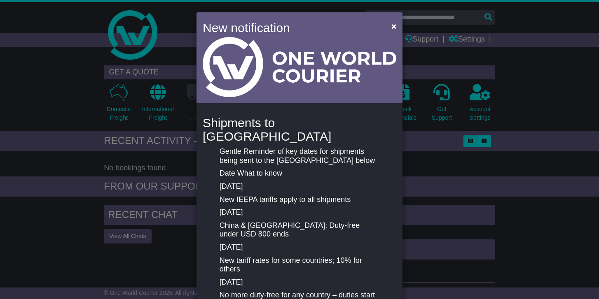  Describe the element at coordinates (299, 200) in the screenshot. I see `p: New IEEPA tariffs apply to all shipments` at that location.